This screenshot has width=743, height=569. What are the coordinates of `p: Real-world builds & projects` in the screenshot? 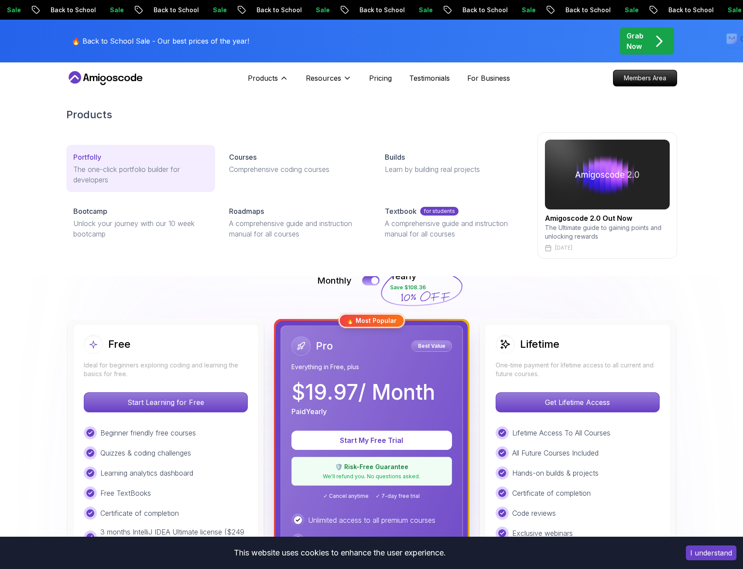 It's located at (352, 540).